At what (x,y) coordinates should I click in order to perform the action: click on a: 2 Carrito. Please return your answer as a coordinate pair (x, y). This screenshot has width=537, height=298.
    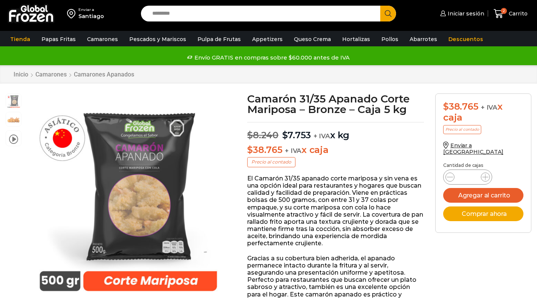
    Looking at the image, I should click on (511, 14).